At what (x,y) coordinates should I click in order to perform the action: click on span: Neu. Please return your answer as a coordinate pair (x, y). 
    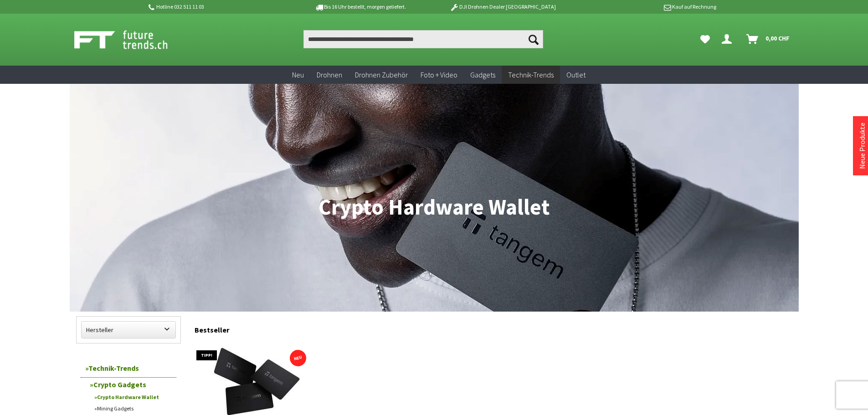
    Looking at the image, I should click on (298, 75).